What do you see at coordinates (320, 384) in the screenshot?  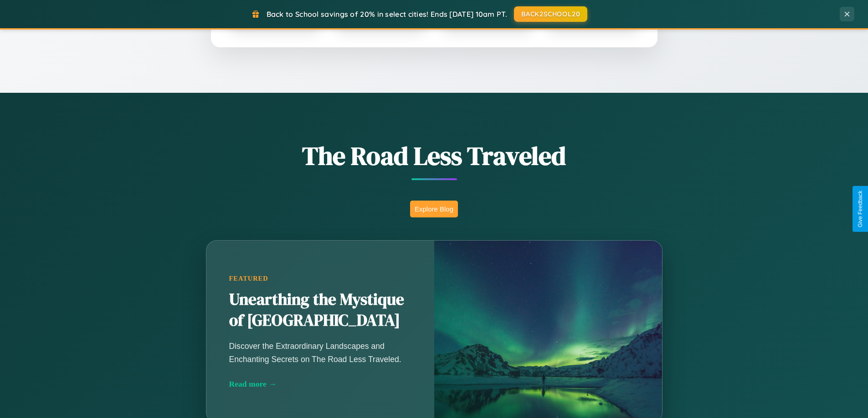 I see `div: Read more →` at bounding box center [320, 384].